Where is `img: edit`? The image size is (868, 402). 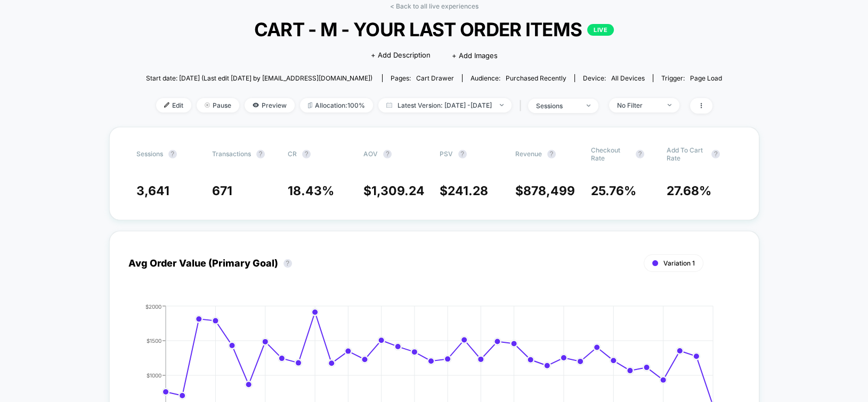 img: edit is located at coordinates (167, 105).